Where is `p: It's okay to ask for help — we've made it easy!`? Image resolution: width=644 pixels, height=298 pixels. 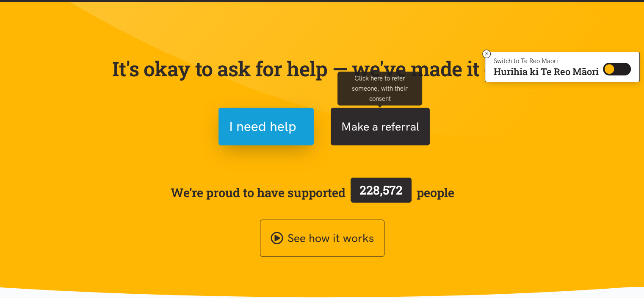
p: It's okay to ask for help — we've made it easy! is located at coordinates (322, 69).